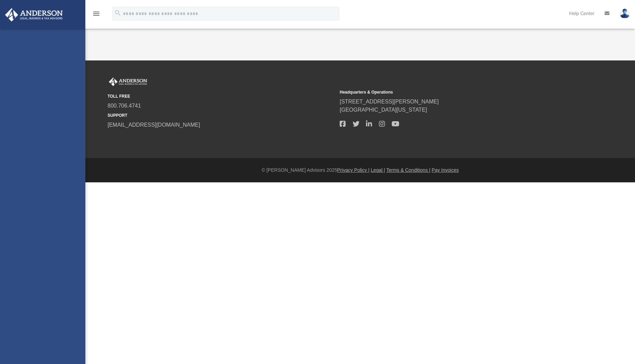 This screenshot has height=364, width=635. Describe the element at coordinates (453, 92) in the screenshot. I see `small: Headquarters & Operations` at that location.